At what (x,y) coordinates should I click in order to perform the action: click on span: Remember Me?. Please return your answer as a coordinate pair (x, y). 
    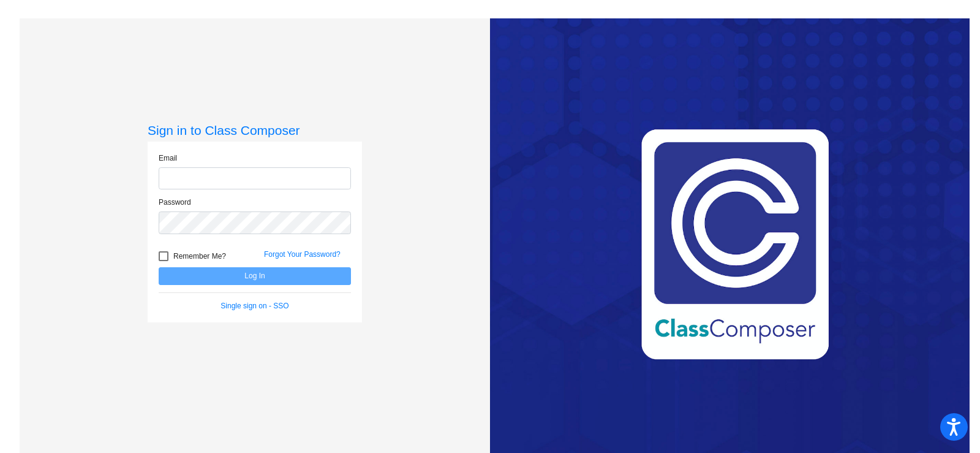
    Looking at the image, I should click on (200, 256).